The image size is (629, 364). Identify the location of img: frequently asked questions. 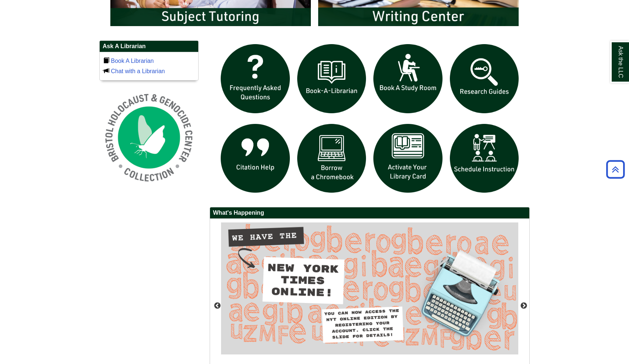
(255, 79).